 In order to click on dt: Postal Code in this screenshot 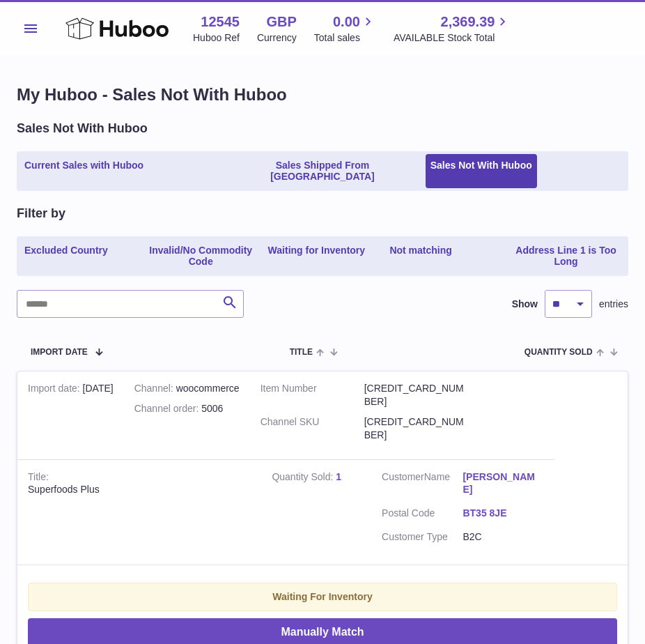, I will do `click(423, 516)`.